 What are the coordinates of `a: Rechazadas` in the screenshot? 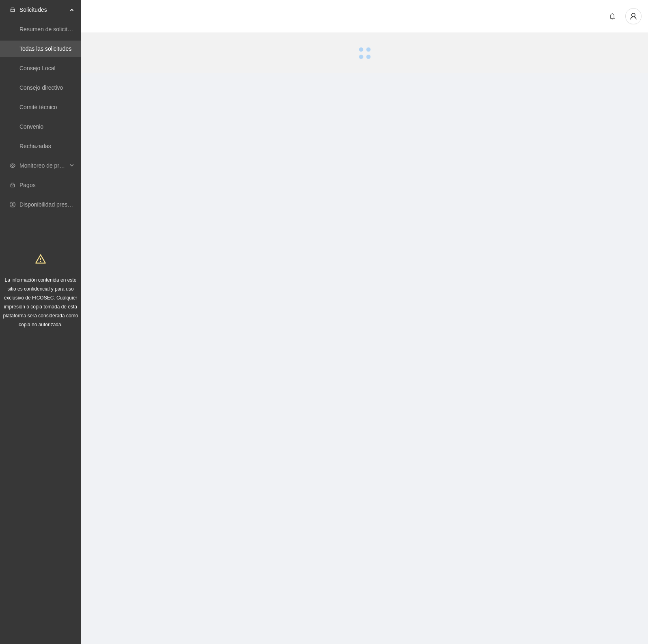 It's located at (35, 146).